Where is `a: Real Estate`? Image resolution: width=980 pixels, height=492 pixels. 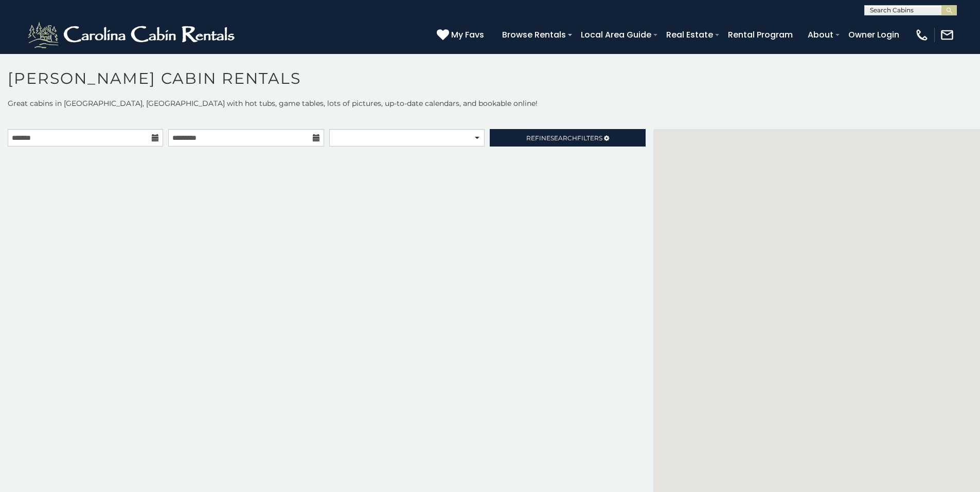 a: Real Estate is located at coordinates (689, 34).